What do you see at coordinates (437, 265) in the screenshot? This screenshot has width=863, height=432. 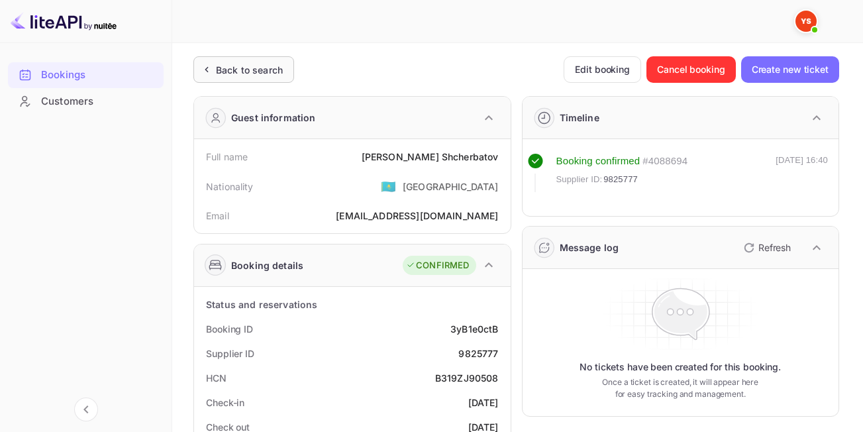 I see `div: CONFIRMED` at bounding box center [437, 265].